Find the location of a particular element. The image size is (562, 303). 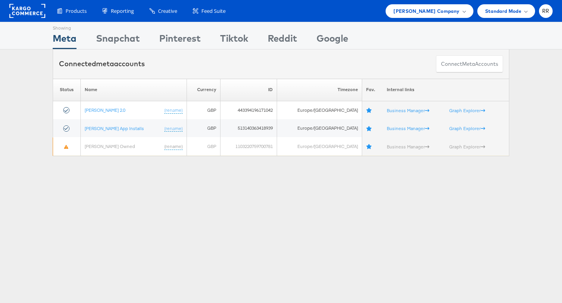

th: Timezone is located at coordinates (319, 90).